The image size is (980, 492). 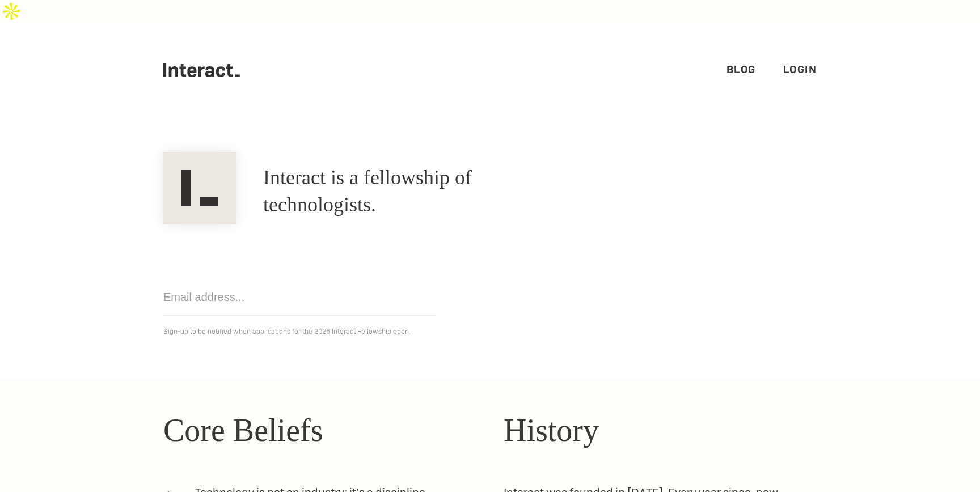 I want to click on a: Blog, so click(x=741, y=69).